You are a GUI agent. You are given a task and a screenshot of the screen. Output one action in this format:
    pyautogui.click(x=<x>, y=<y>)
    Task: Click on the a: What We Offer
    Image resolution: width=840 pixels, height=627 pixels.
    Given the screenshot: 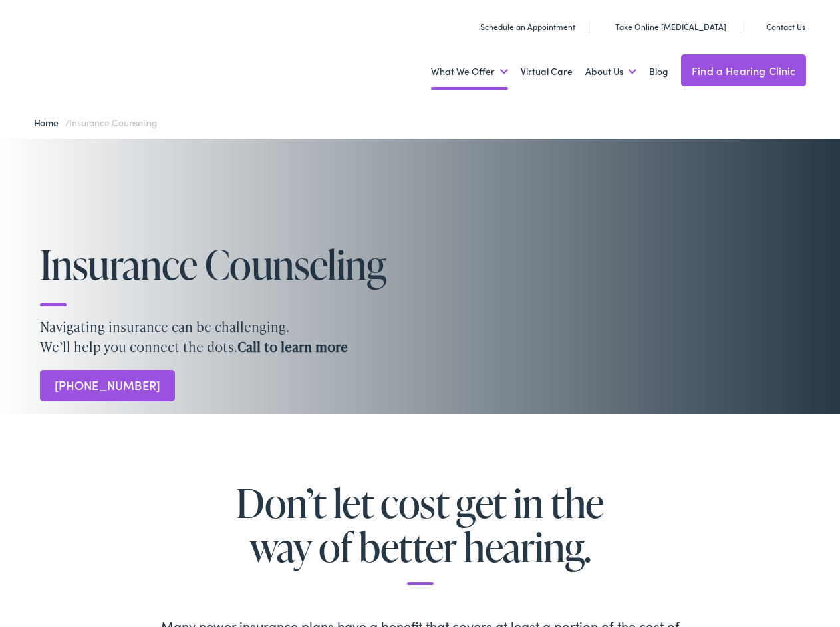 What is the action you would take?
    pyautogui.click(x=469, y=72)
    